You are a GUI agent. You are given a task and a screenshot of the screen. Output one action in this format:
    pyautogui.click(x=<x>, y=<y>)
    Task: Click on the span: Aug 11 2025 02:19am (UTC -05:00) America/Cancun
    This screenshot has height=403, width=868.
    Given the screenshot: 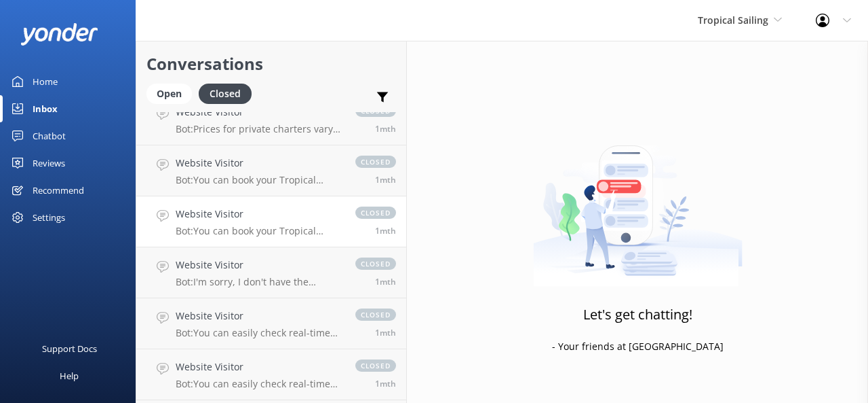 What is the action you would take?
    pyautogui.click(x=385, y=332)
    